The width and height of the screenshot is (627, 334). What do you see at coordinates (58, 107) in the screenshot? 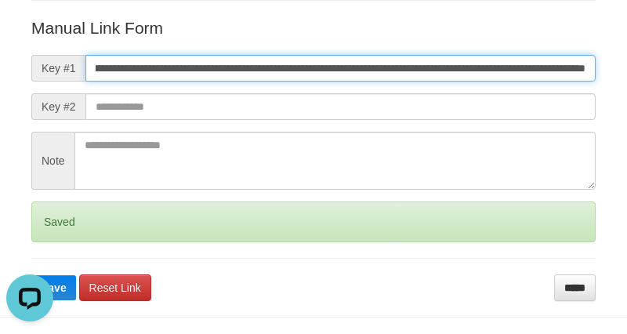
I see `span: Key #2` at bounding box center [58, 107].